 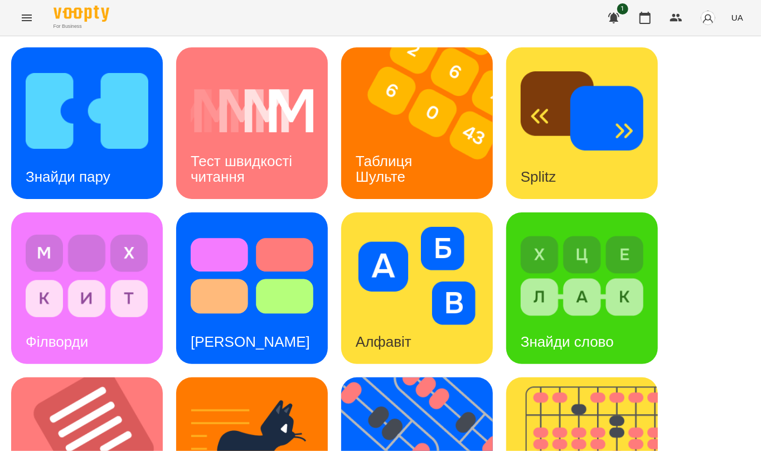 What do you see at coordinates (737, 17) in the screenshot?
I see `span: UA` at bounding box center [737, 17].